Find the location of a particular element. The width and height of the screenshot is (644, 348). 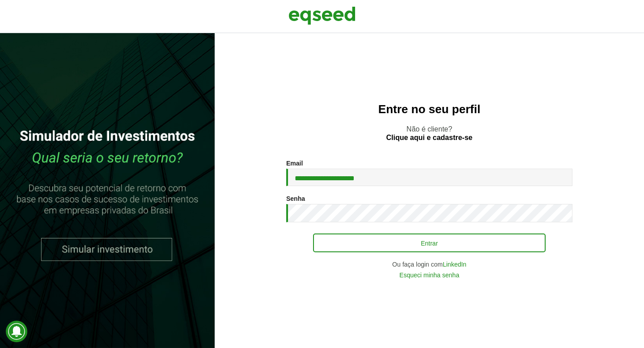

a: Esqueci minha senha is located at coordinates (429, 275).